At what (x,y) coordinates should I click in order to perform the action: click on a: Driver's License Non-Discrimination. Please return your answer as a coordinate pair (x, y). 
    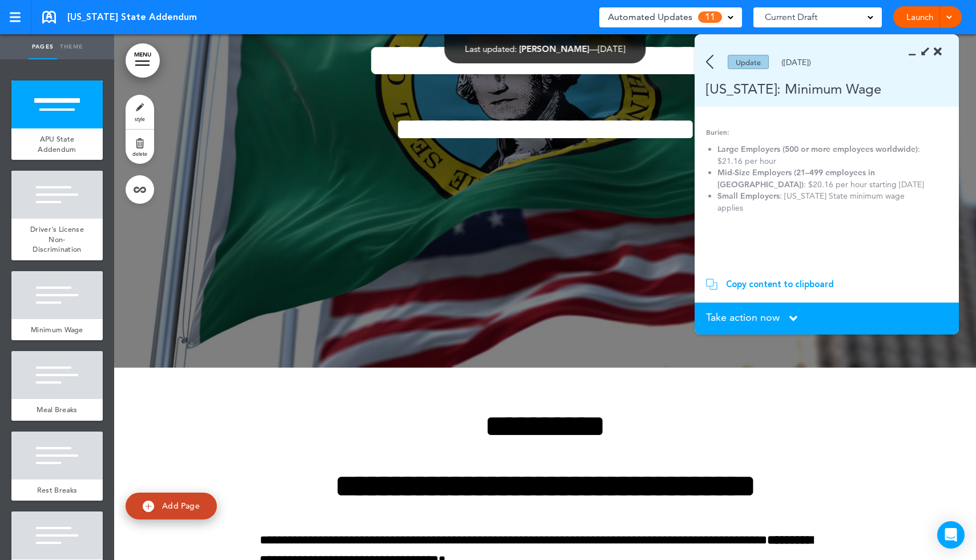
    Looking at the image, I should click on (57, 239).